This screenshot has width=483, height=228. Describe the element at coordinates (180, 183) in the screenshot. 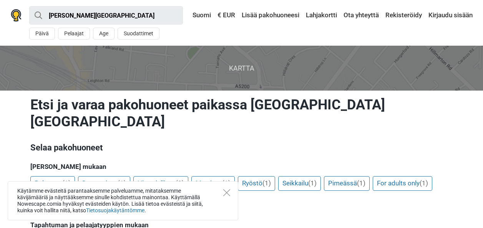

I see `span: (2)` at that location.